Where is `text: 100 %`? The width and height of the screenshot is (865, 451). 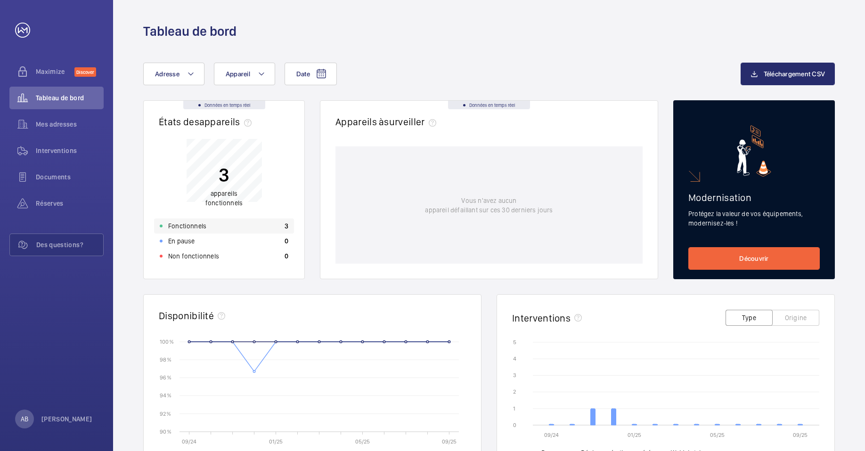 text: 100 % is located at coordinates (167, 342).